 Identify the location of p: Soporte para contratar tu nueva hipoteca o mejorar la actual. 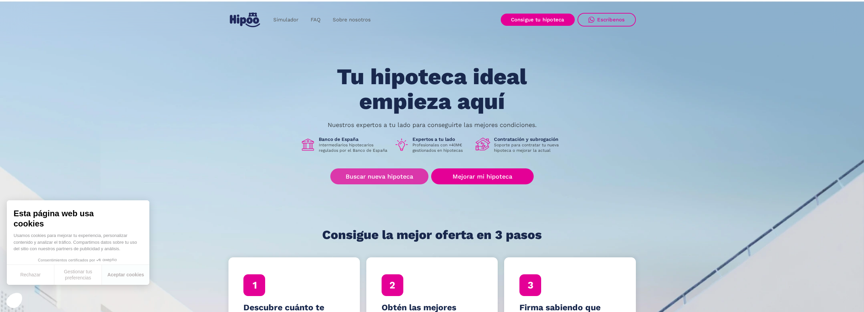
(529, 148).